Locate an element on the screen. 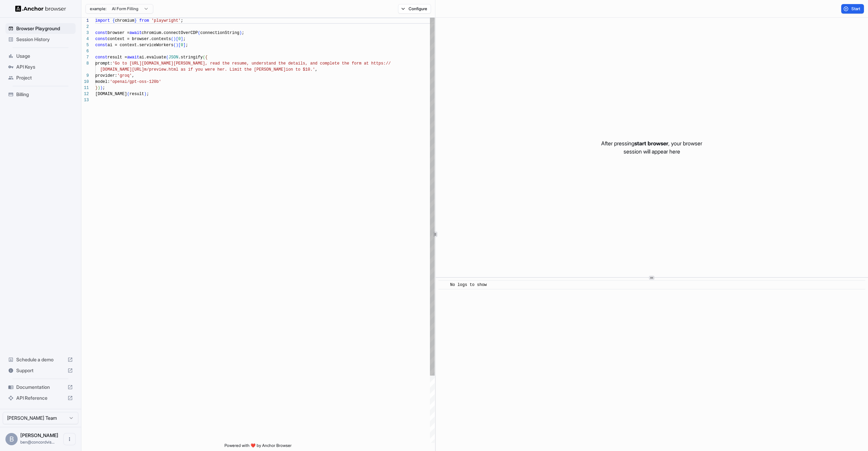 The image size is (868, 451). span: ad the resume, understand the details, and complet is located at coordinates (276, 64).